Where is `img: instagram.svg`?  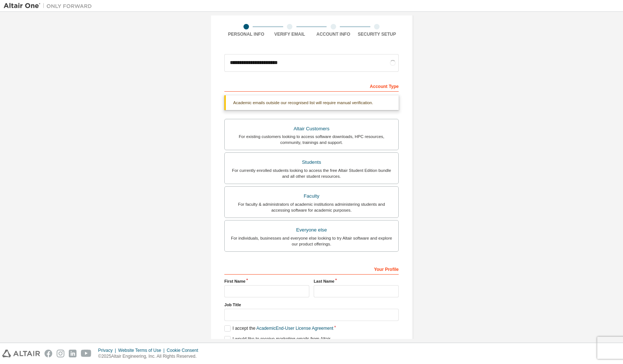
img: instagram.svg is located at coordinates (61, 353).